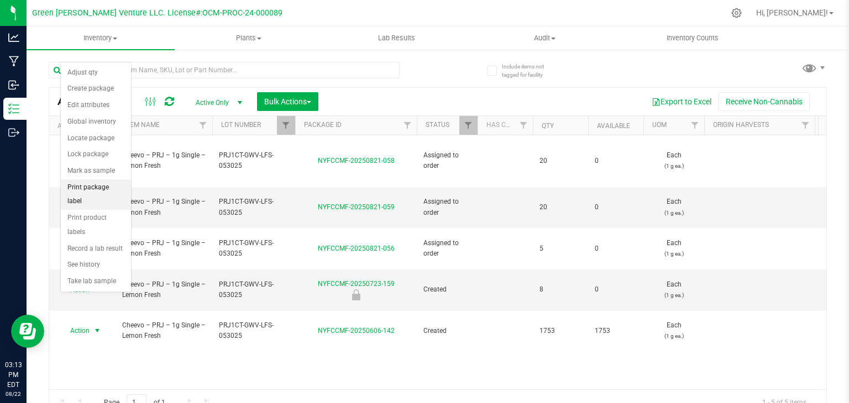 The height and width of the screenshot is (403, 849). What do you see at coordinates (96, 225) in the screenshot?
I see `li: Print product labels` at bounding box center [96, 225].